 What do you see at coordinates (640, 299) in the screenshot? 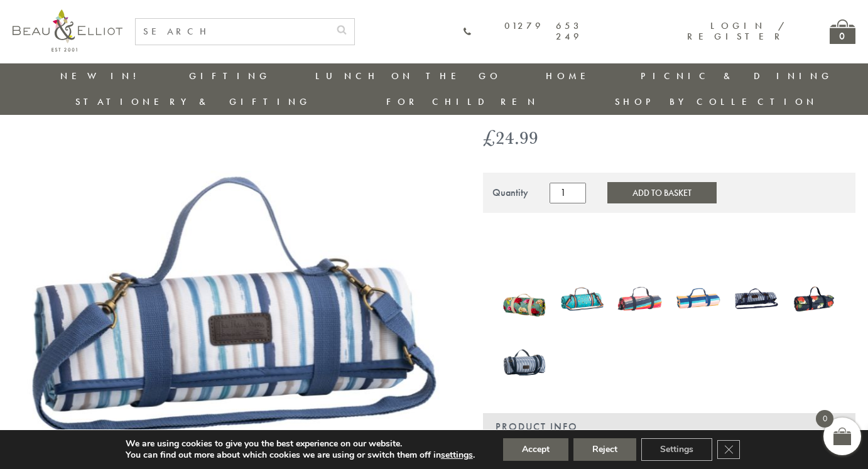
I see `img: Confetti Picnic Blanket - Round` at bounding box center [640, 299].